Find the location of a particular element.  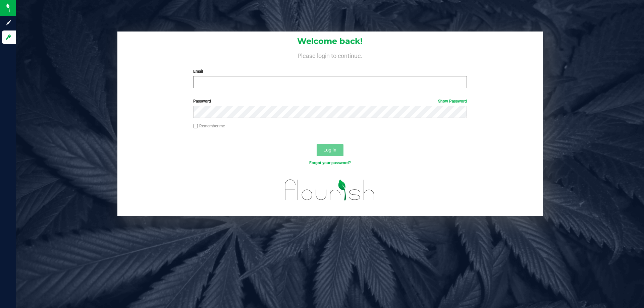

span: Log In is located at coordinates (329, 150).